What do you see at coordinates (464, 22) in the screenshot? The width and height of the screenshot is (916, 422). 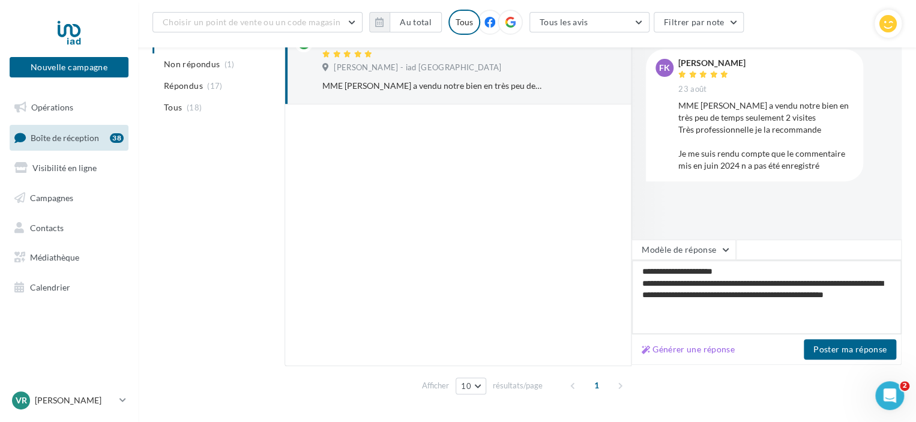 I see `div: Tous` at bounding box center [464, 22].